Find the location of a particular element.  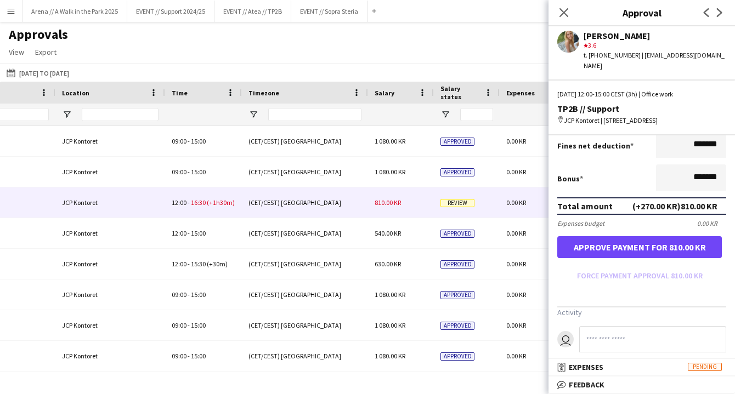

div: 3.6 is located at coordinates (655, 46).